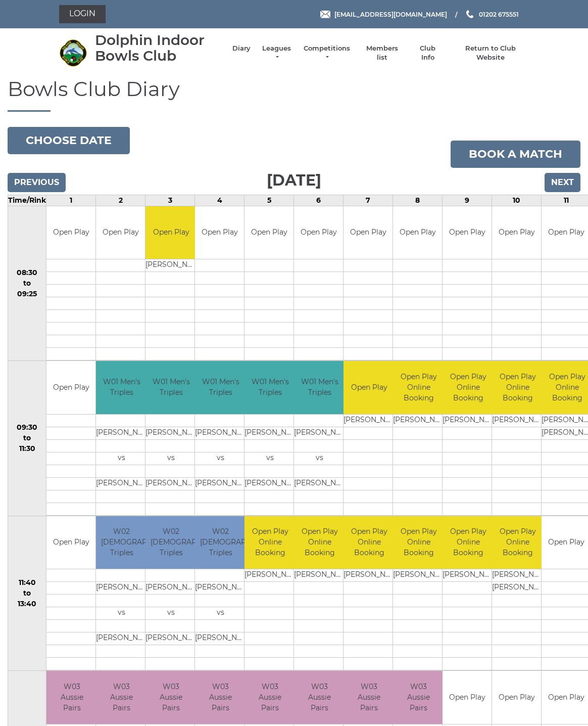 Image resolution: width=588 pixels, height=726 pixels. What do you see at coordinates (368, 200) in the screenshot?
I see `td: 7` at bounding box center [368, 200].